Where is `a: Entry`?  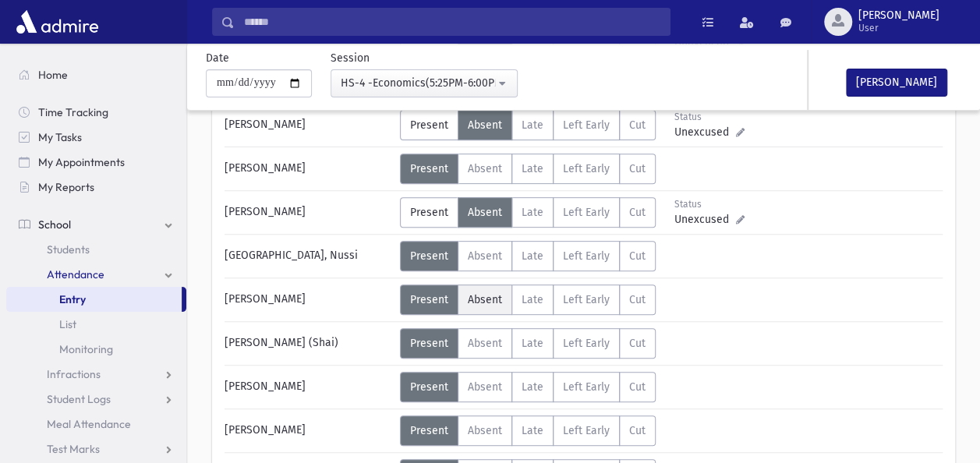
a: Entry is located at coordinates (94, 299).